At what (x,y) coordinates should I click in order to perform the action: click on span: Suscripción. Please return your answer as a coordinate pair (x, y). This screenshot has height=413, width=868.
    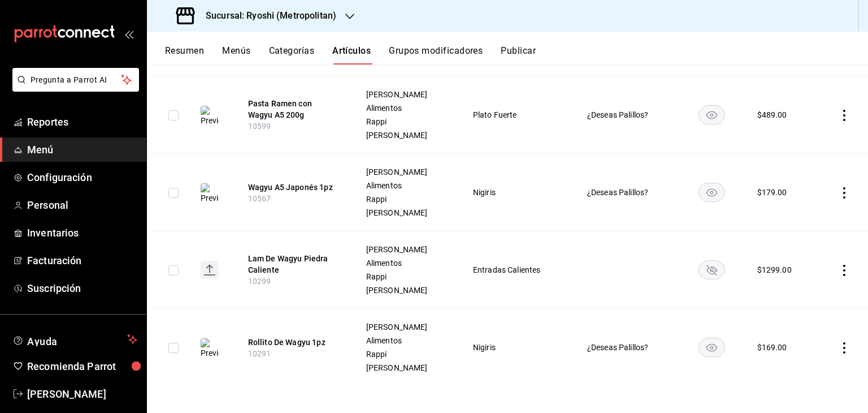
    Looking at the image, I should click on (82, 288).